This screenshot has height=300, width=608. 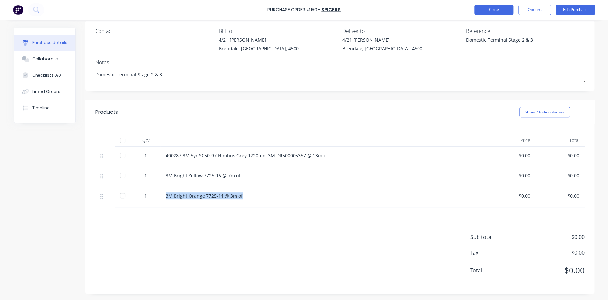 What do you see at coordinates (45, 59) in the screenshot?
I see `button: Collaborate` at bounding box center [45, 59].